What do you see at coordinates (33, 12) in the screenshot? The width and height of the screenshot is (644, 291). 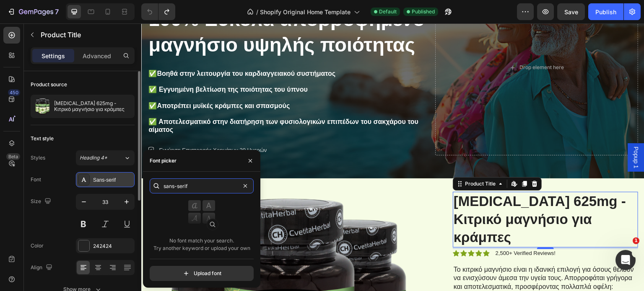 I see `button: 7` at bounding box center [33, 12].